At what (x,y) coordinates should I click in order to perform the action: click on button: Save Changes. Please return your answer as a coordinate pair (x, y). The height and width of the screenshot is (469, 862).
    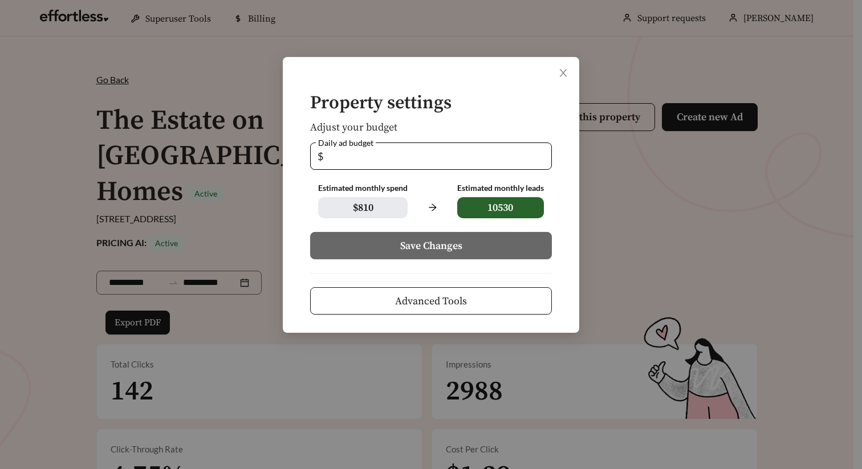
    Looking at the image, I should click on (431, 246).